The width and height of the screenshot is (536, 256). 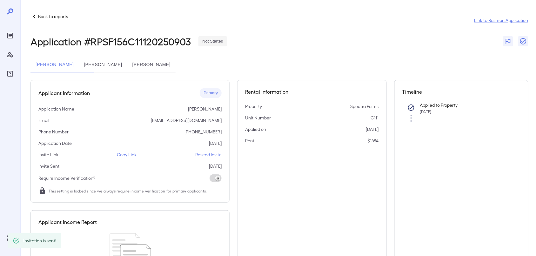 I want to click on p: Email, so click(x=44, y=120).